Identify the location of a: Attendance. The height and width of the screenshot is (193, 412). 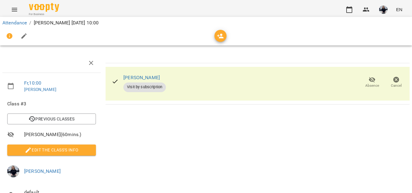
(14, 23).